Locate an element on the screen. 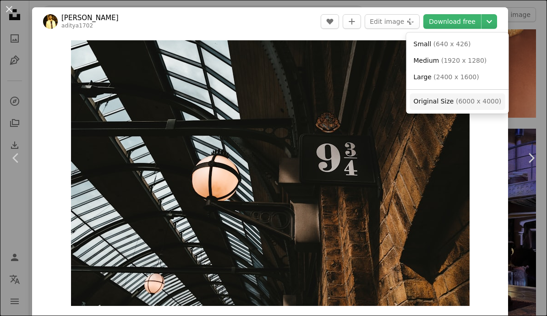  span: Large is located at coordinates (423, 77).